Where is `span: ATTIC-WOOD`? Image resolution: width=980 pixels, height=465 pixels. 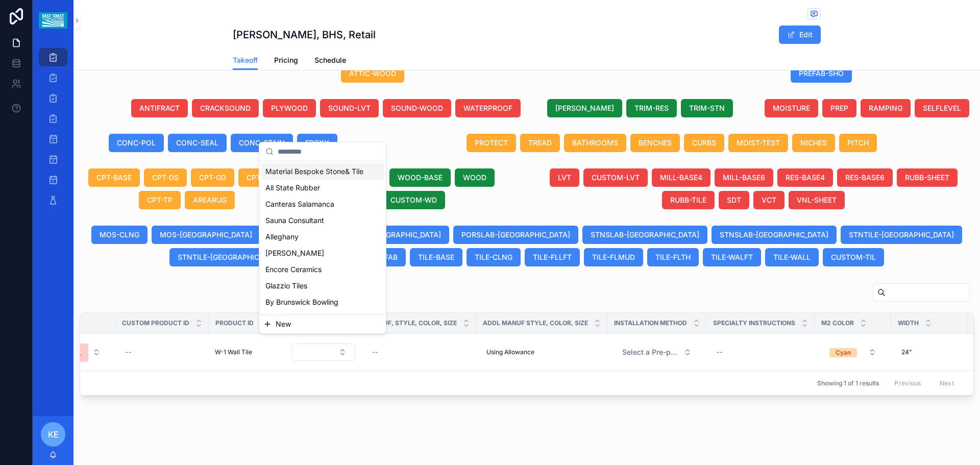 span: ATTIC-WOOD is located at coordinates (372, 74).